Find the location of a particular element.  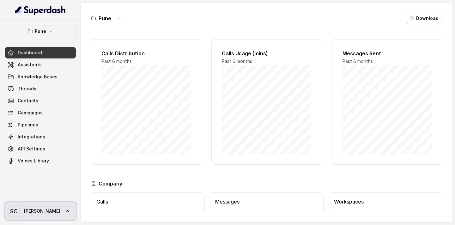

h3: Company is located at coordinates (110, 184).